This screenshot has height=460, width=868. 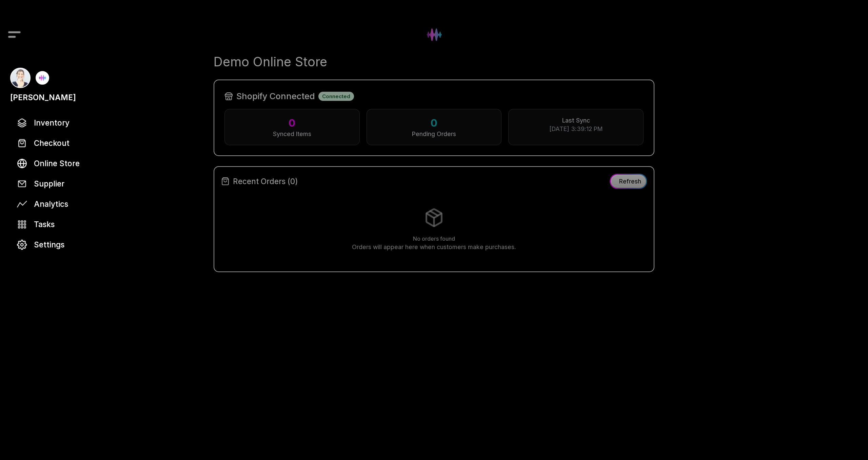 I want to click on span: Online Store, so click(x=57, y=163).